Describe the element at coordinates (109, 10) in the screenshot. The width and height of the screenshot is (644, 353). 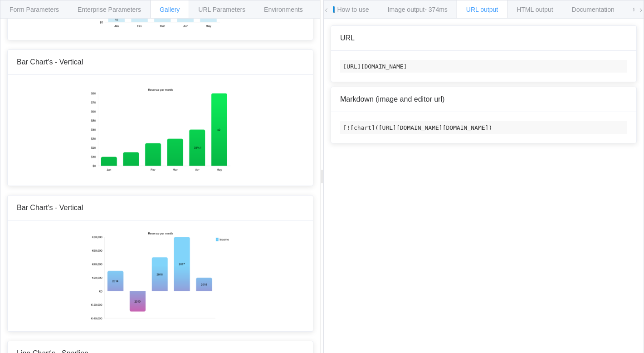
I see `span: Enterprise Parameters` at that location.